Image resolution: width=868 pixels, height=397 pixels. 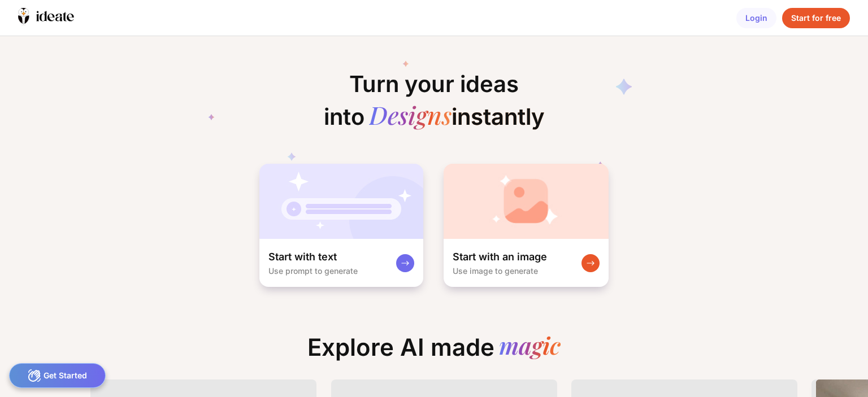 What do you see at coordinates (495, 270) in the screenshot?
I see `div: Use image to generate` at bounding box center [495, 270].